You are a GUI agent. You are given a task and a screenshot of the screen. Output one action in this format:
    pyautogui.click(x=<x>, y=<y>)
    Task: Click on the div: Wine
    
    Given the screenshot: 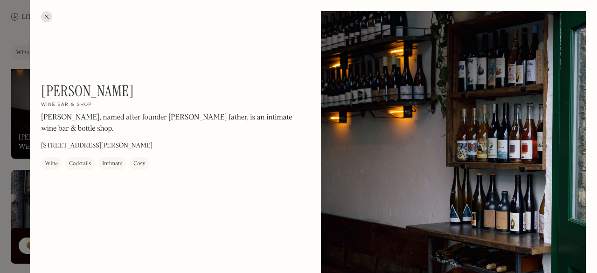 What is the action you would take?
    pyautogui.click(x=51, y=164)
    